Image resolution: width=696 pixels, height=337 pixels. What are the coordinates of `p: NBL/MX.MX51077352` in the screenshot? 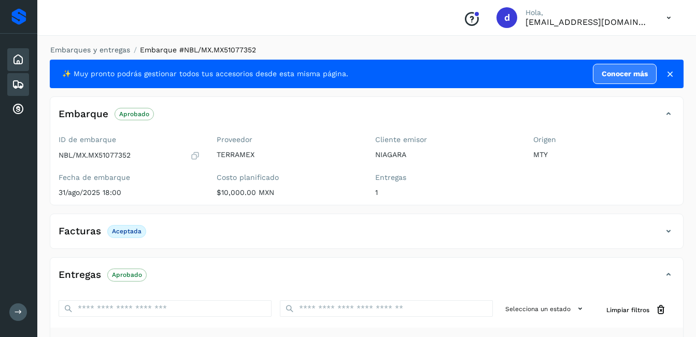 It's located at (94, 155).